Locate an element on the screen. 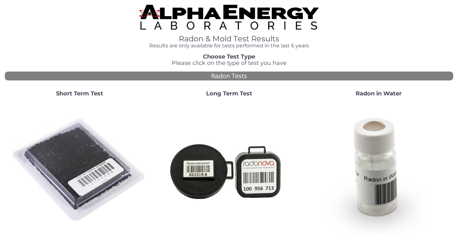 The width and height of the screenshot is (458, 235). img: TightCrop.jpg is located at coordinates (229, 17).